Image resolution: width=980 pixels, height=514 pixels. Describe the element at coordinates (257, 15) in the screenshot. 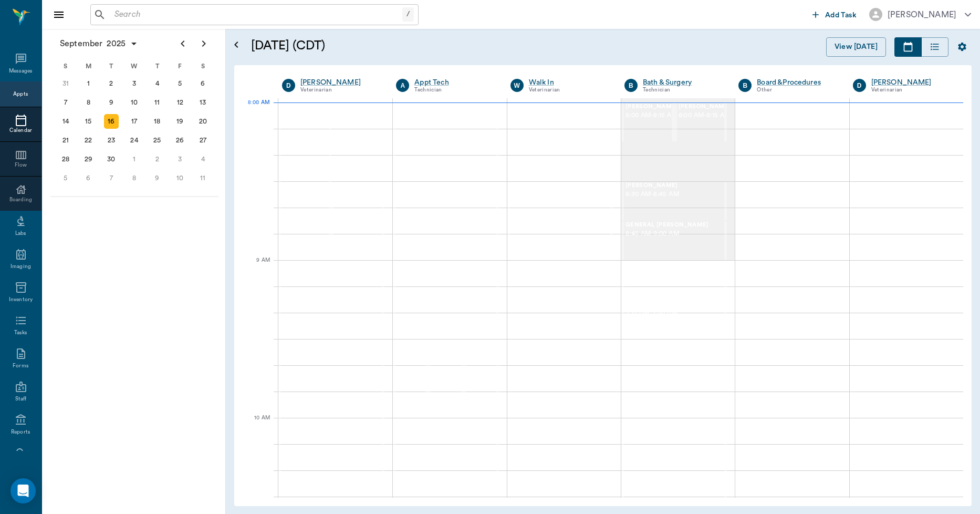

I see `input: Search` at that location.